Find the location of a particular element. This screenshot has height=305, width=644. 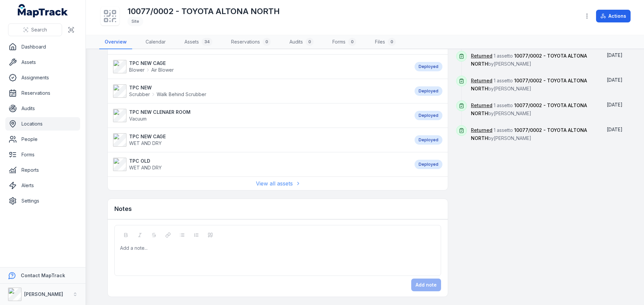

span: Scrubber is located at coordinates (140, 95).